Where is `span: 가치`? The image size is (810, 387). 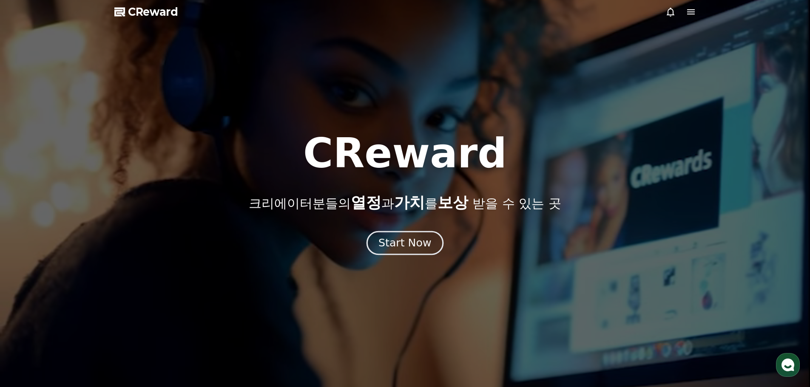
span: 가치 is located at coordinates (410, 202).